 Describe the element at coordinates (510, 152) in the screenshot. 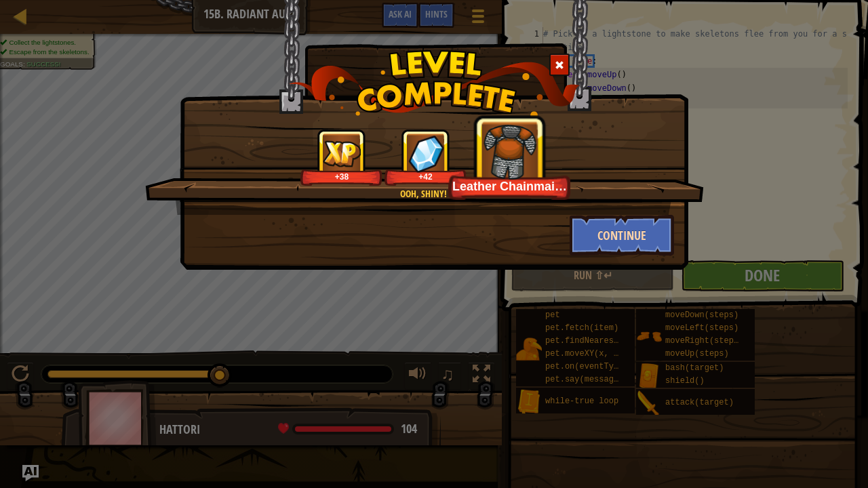

I see `img: portrait.png` at that location.